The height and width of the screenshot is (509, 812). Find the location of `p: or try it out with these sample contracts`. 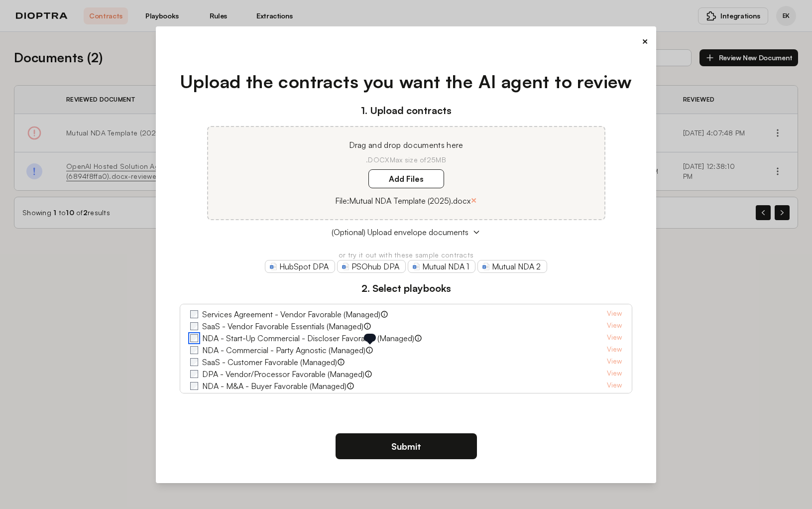

p: or try it out with these sample contracts is located at coordinates (405, 255).